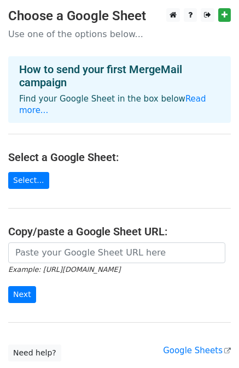  Describe the element at coordinates (119, 105) in the screenshot. I see `p: Find your Google Sheet in the box below` at that location.